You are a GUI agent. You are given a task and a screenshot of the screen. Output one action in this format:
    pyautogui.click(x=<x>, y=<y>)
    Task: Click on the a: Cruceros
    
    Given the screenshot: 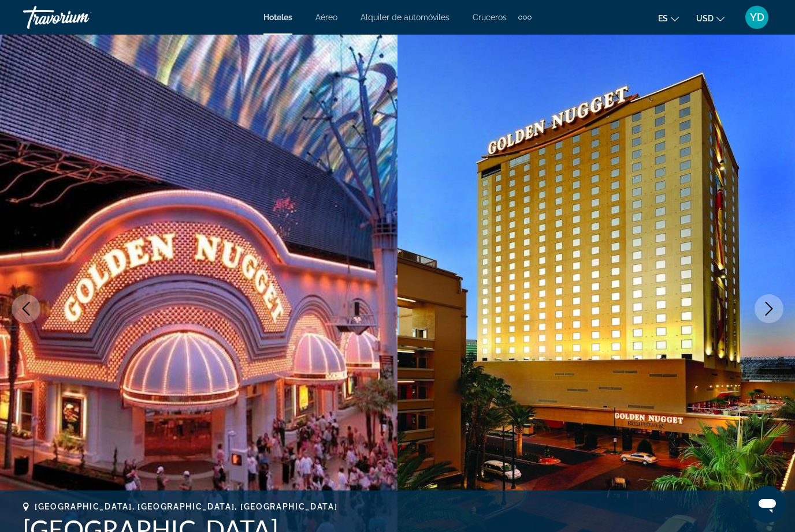 What is the action you would take?
    pyautogui.click(x=489, y=17)
    